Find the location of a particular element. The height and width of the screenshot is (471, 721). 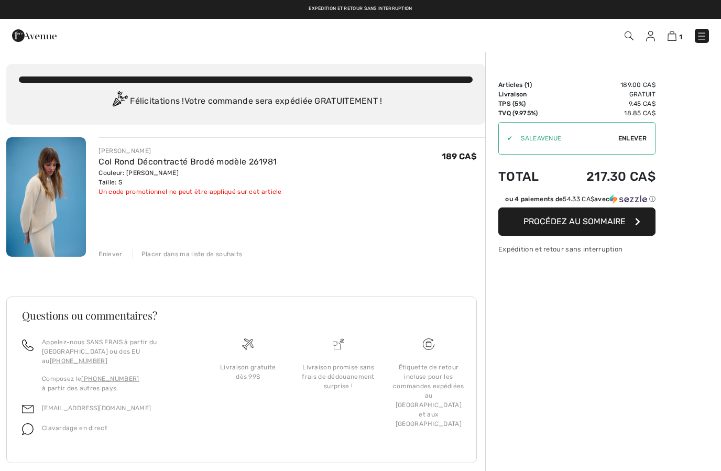

span: 189 CA$ is located at coordinates (459, 156).